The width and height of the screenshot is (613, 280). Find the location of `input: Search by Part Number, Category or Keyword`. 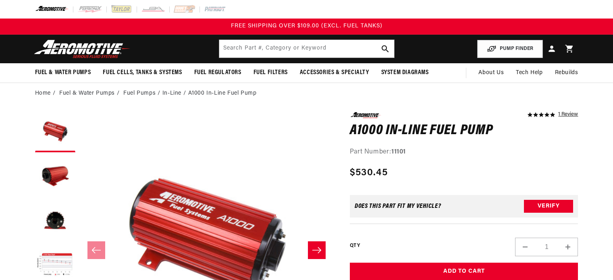

input: Search by Part Number, Category or Keyword is located at coordinates (307, 49).